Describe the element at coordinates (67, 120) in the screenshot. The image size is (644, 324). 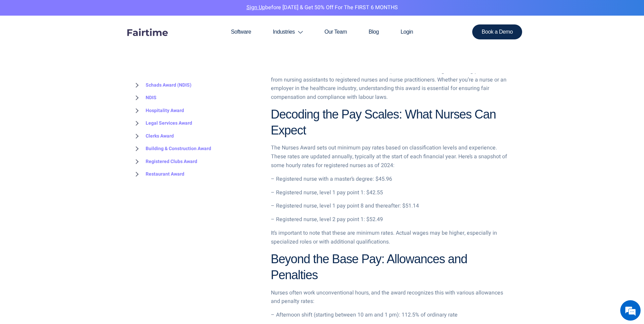
I see `span: We're online!` at that location.